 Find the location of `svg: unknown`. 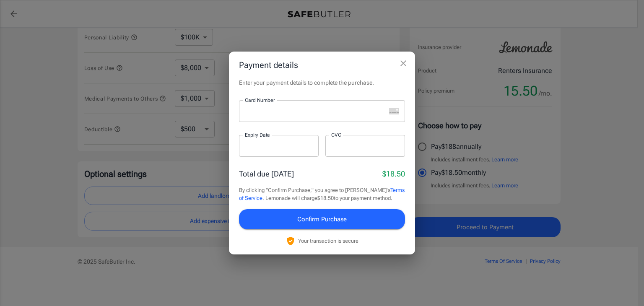

svg: unknown is located at coordinates (394, 111).